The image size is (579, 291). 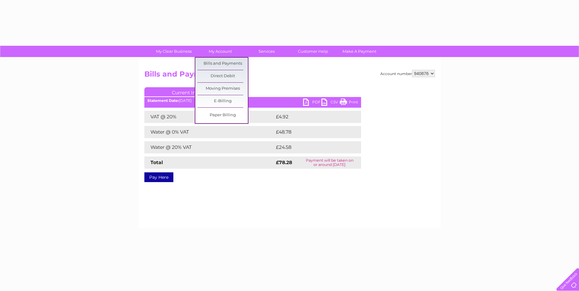 I want to click on td: Water @ 0% VAT, so click(x=209, y=132).